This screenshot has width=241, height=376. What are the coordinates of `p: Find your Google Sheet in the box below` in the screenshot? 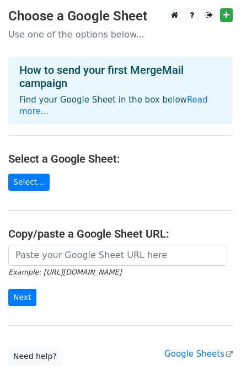 It's located at (120, 106).